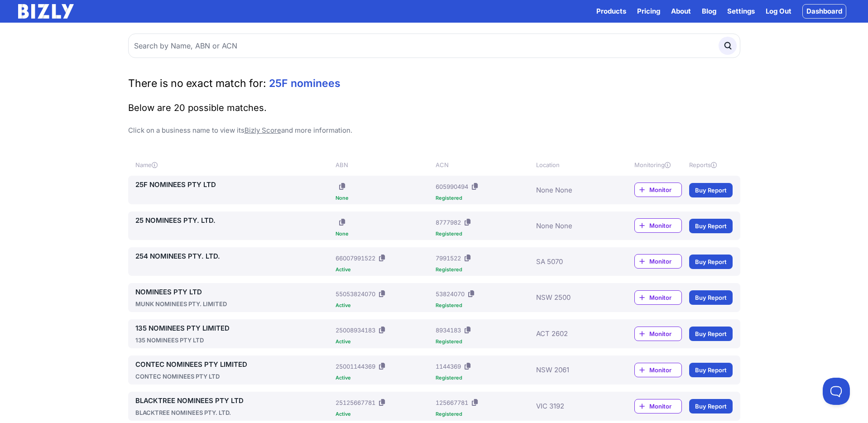 Image resolution: width=868 pixels, height=423 pixels. I want to click on div: BLACKTREE NOMINEES PTY. LTD., so click(234, 413).